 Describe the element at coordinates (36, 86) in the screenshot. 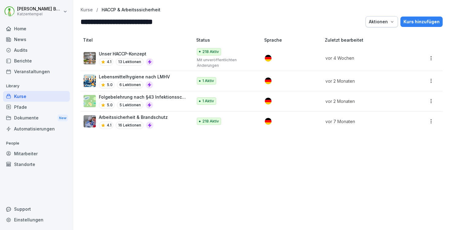

I see `p: Library` at that location.